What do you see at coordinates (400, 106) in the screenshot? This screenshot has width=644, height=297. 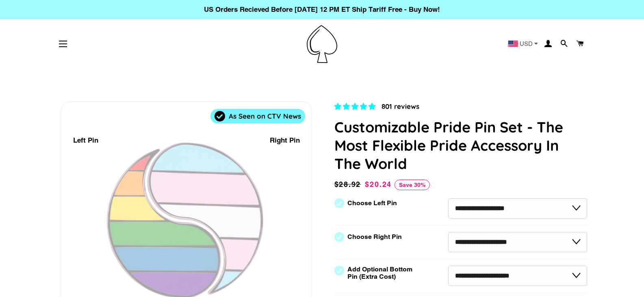 I see `span: 801 reviews` at bounding box center [400, 106].